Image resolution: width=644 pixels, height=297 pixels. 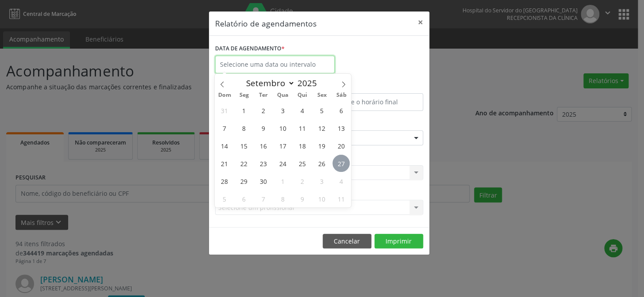 What do you see at coordinates (341, 198) in the screenshot?
I see `span: Outubro 11, 2025` at bounding box center [341, 198].